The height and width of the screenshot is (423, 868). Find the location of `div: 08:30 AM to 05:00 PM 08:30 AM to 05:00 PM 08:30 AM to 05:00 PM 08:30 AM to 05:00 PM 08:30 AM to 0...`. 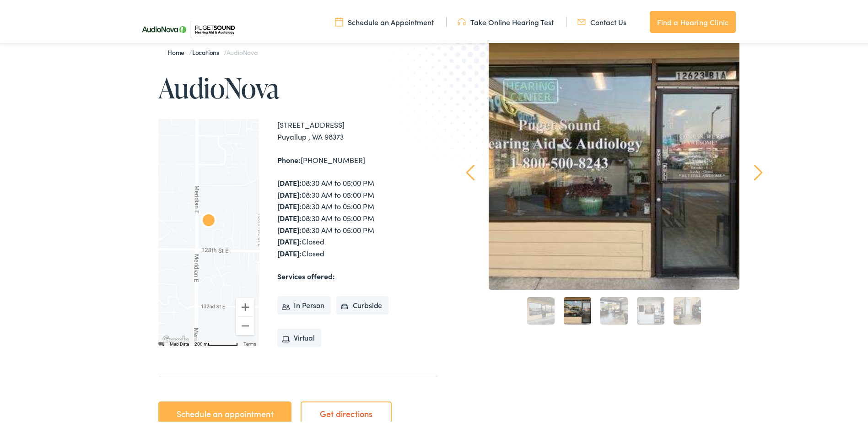

div: 08:30 AM to 05:00 PM 08:30 AM to 05:00 PM 08:30 AM to 05:00 PM 08:30 AM to 05:00 PM 08:30 AM to 0... is located at coordinates (357, 216).